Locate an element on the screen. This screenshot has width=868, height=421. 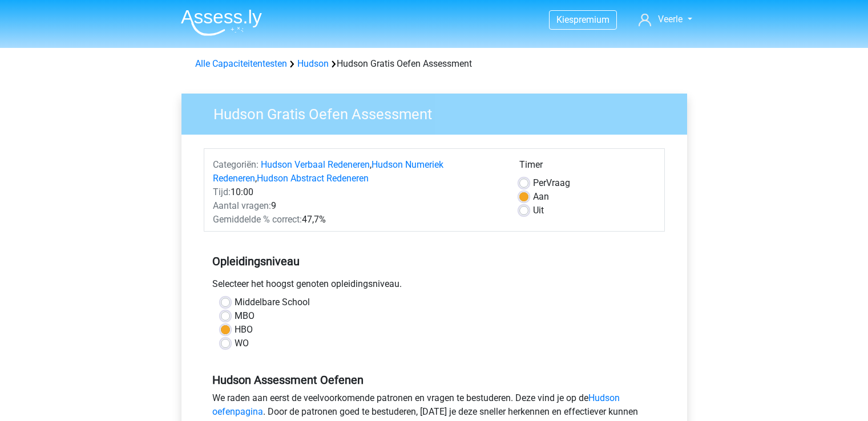
a: Hudson is located at coordinates (312, 63).